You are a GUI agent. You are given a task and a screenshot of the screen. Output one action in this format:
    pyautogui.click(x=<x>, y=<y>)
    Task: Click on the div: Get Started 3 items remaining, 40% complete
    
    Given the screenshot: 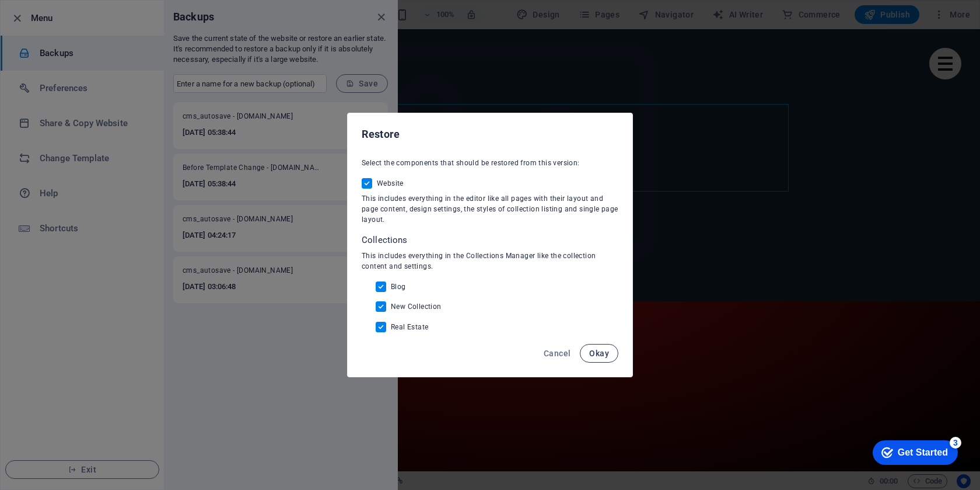 What is the action you would take?
    pyautogui.click(x=52, y=18)
    